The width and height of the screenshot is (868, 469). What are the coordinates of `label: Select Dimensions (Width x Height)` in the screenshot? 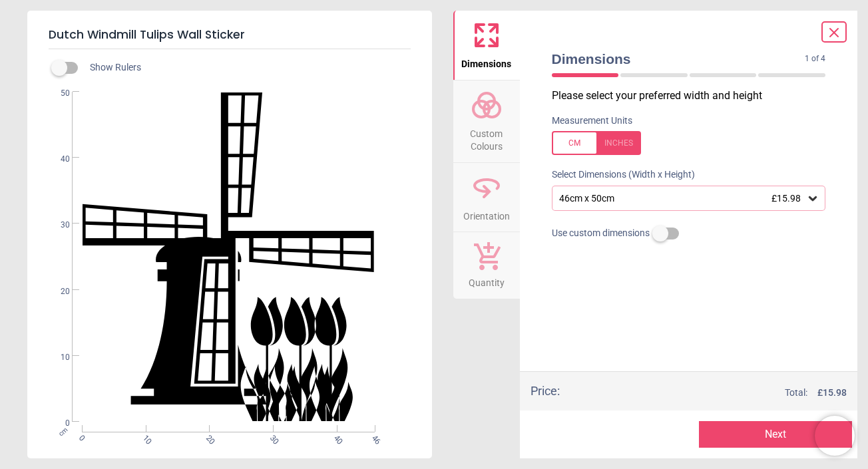 It's located at (617, 175).